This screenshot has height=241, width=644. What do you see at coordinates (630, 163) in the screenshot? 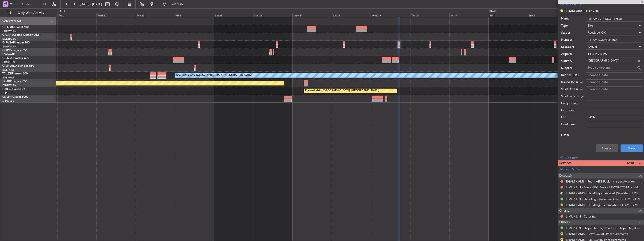
I see `span: (2/8)` at bounding box center [630, 163].